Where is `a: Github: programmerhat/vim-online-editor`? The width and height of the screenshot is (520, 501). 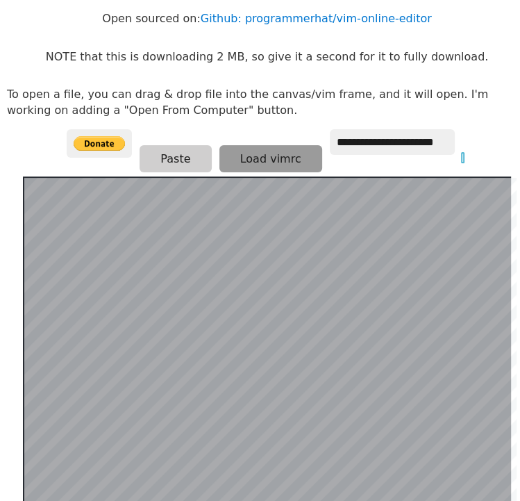 a: Github: programmerhat/vim-online-editor is located at coordinates (316, 18).